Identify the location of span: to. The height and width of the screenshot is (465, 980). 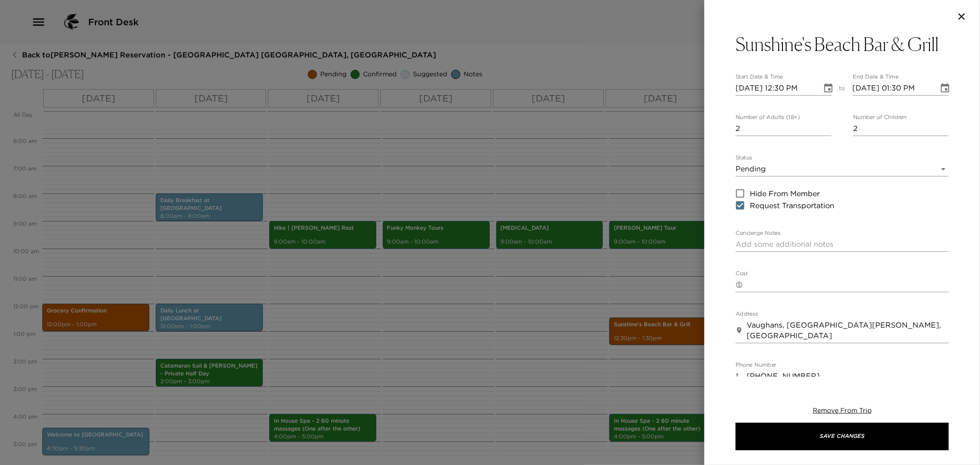
(842, 90).